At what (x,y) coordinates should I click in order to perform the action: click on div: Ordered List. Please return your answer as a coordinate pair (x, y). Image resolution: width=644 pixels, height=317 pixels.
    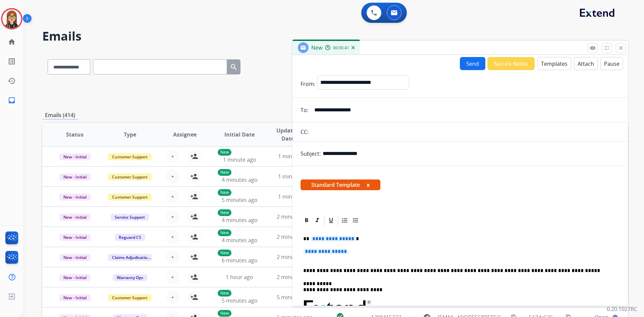
    Looking at the image, I should click on (345, 221).